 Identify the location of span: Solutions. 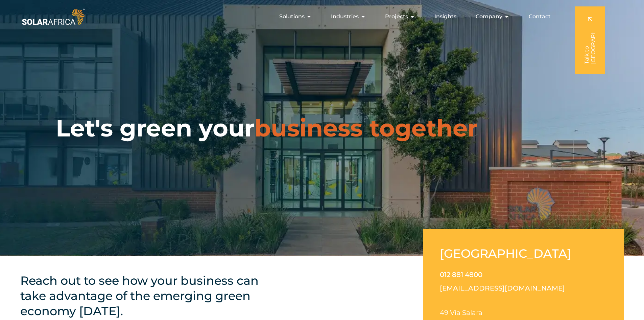
(292, 17).